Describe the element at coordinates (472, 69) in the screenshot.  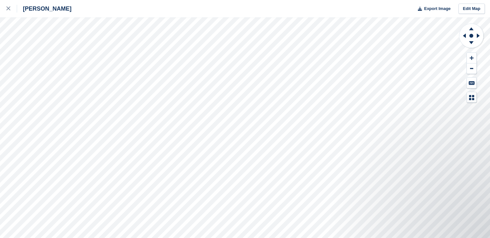
I see `button: Zoom Out` at that location.